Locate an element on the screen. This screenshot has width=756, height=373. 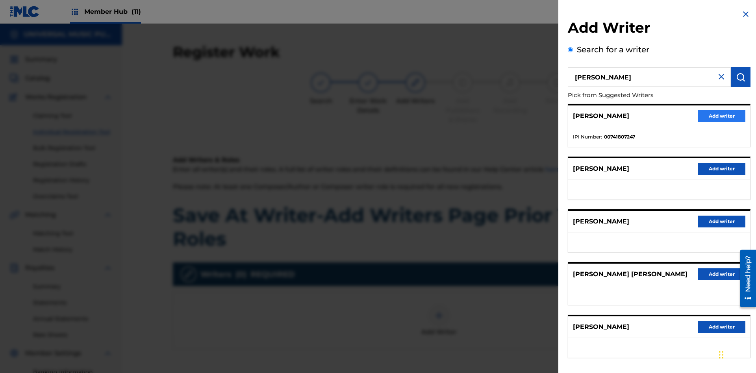
span: Member Hub is located at coordinates (113, 11).